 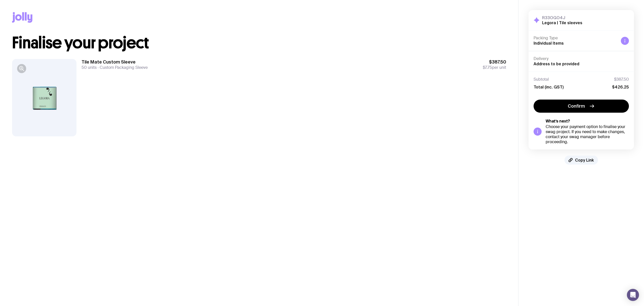 I want to click on span: per unit, so click(x=494, y=68).